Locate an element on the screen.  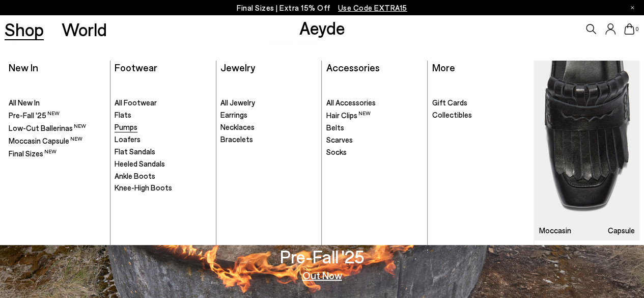
a: All Footwear is located at coordinates (162, 103).